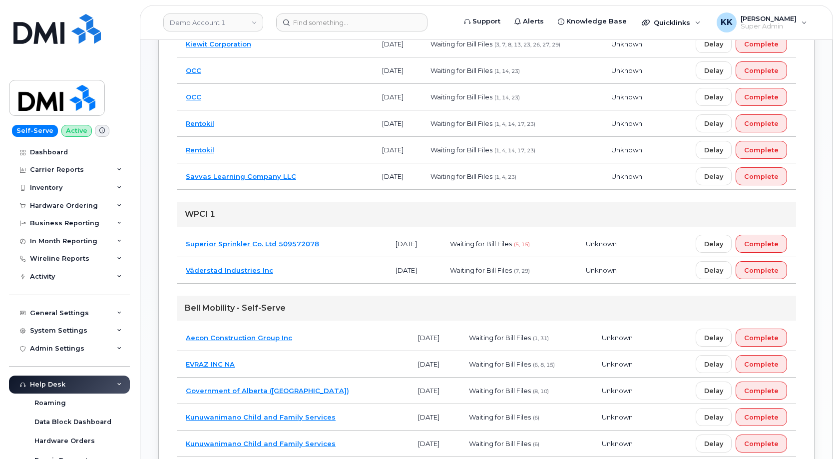 Image resolution: width=838 pixels, height=459 pixels. Describe the element at coordinates (527, 44) in the screenshot. I see `span: (3, 7, 8, 13, 23, 26, 27, 29)` at that location.